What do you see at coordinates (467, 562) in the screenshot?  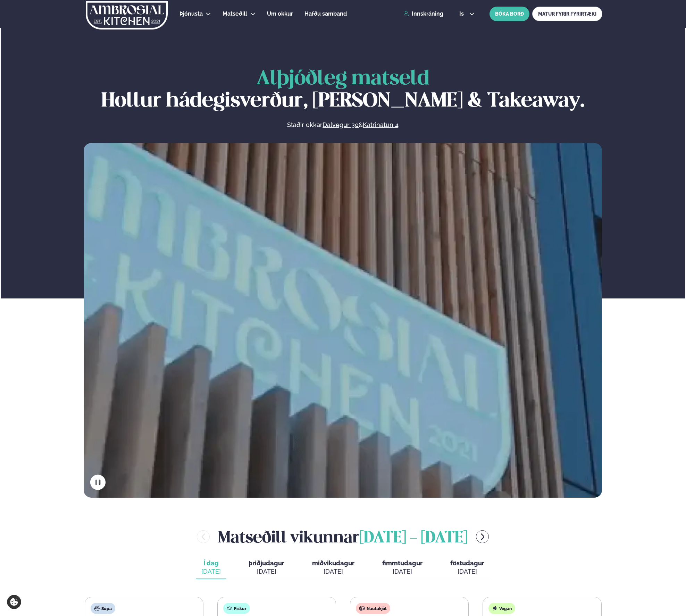 I see `span: föstudagur` at bounding box center [467, 562].